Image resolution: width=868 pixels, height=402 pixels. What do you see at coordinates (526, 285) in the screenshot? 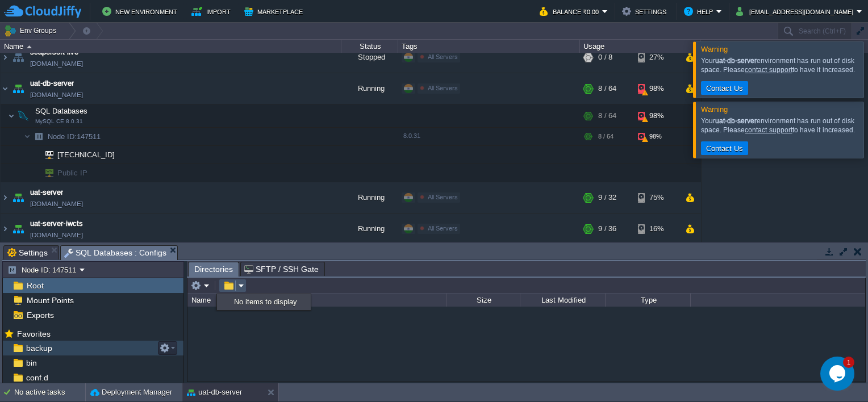
I see `input: Click to enter the path` at bounding box center [526, 285].